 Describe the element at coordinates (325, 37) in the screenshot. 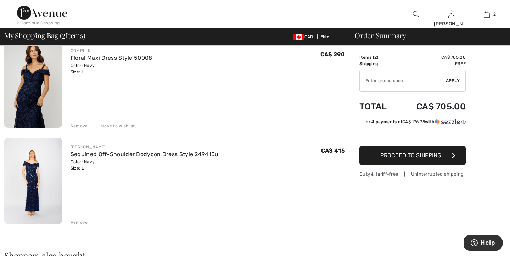

I see `span: EN` at that location.